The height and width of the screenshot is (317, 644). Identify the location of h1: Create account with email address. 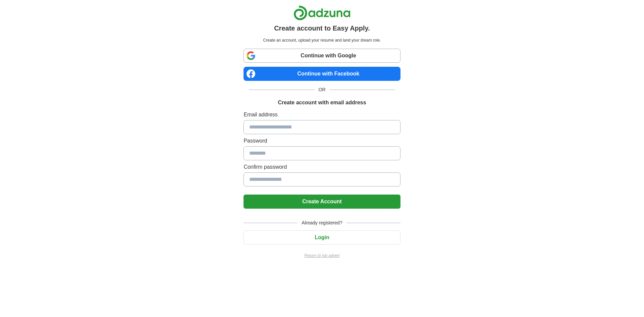
(322, 103).